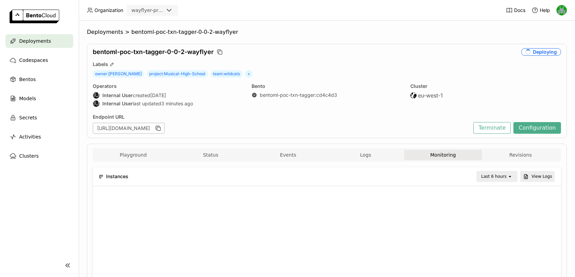 This screenshot has width=575, height=277. Describe the element at coordinates (117, 177) in the screenshot. I see `span: Instances` at that location.